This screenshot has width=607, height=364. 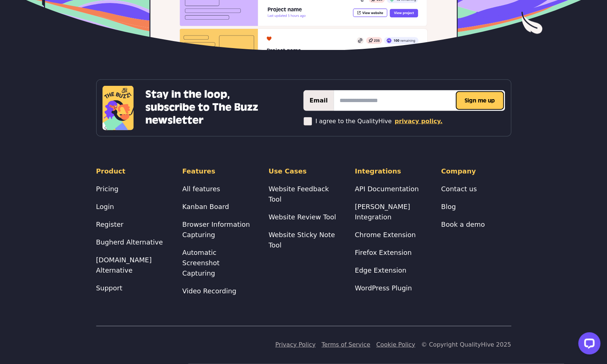 I want to click on a: Video Recording, so click(x=209, y=291).